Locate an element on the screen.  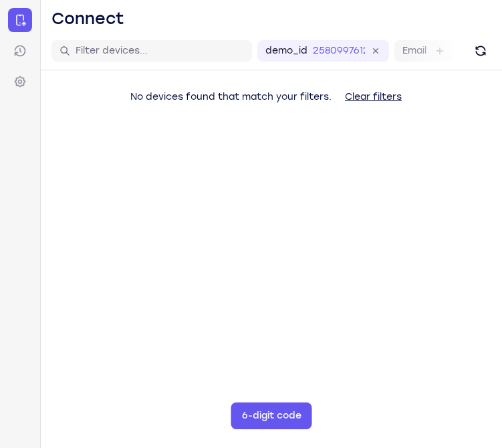
a: Sessions is located at coordinates (21, 51).